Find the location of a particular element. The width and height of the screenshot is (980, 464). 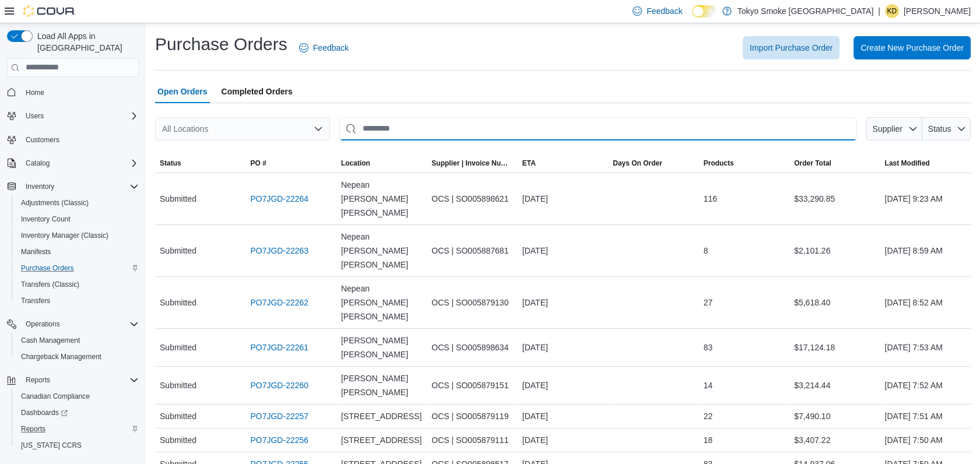

span: Transfers is located at coordinates (78, 301).